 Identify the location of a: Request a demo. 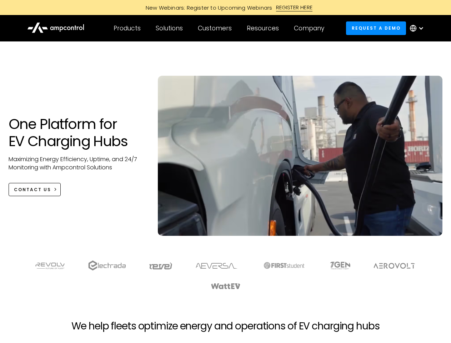
(376, 28).